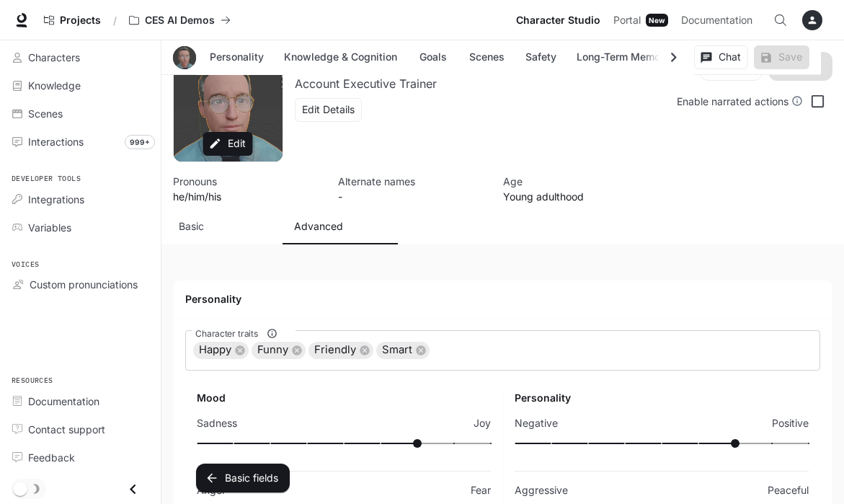 The height and width of the screenshot is (504, 844). What do you see at coordinates (278, 350) in the screenshot?
I see `div: Funny` at bounding box center [278, 350].